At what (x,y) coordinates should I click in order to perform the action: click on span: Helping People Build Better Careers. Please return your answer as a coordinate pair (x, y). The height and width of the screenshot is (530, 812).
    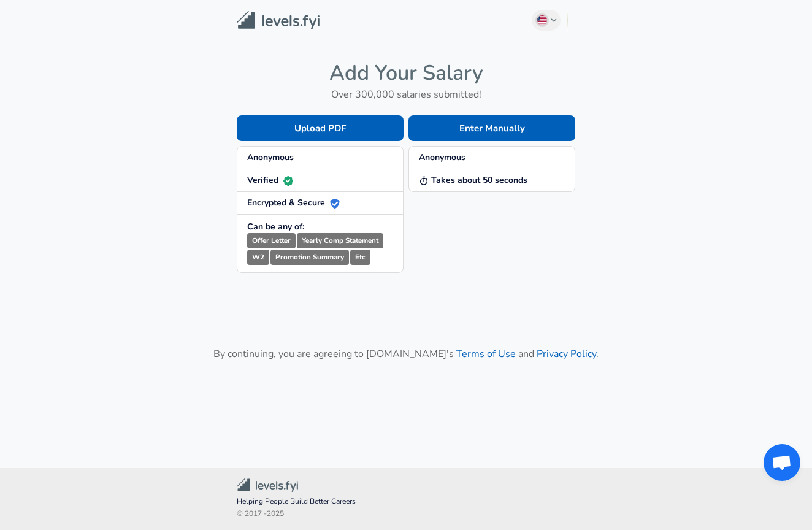
    Looking at the image, I should click on (406, 502).